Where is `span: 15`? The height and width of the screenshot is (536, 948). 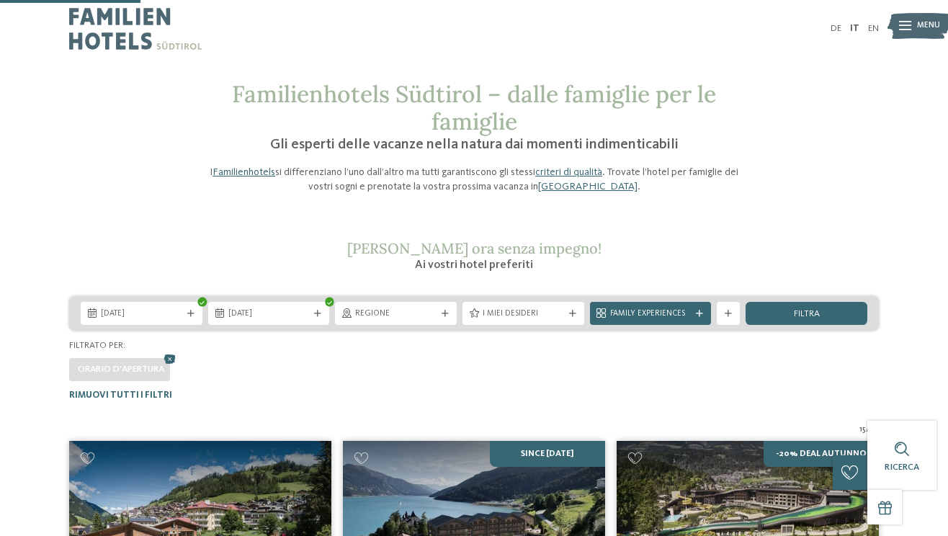
span: 15 is located at coordinates (862, 430).